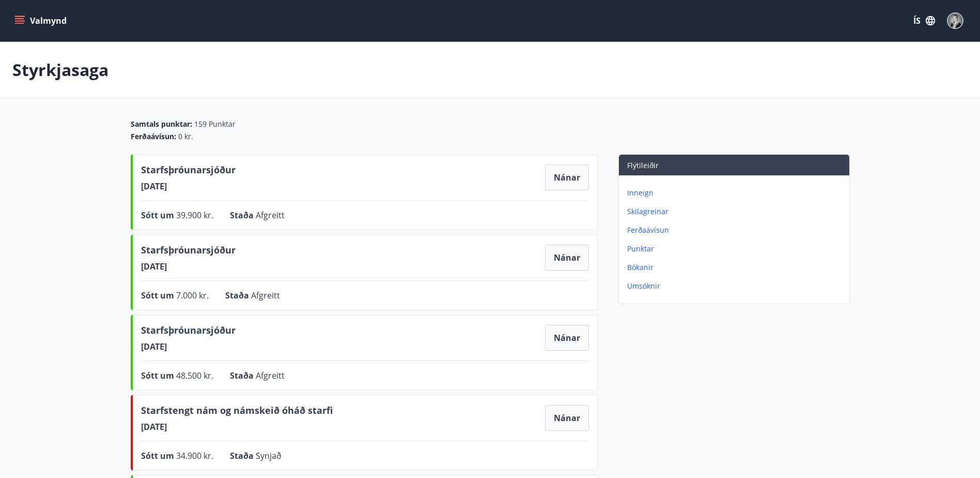  Describe the element at coordinates (924, 21) in the screenshot. I see `button: ÍS` at that location.